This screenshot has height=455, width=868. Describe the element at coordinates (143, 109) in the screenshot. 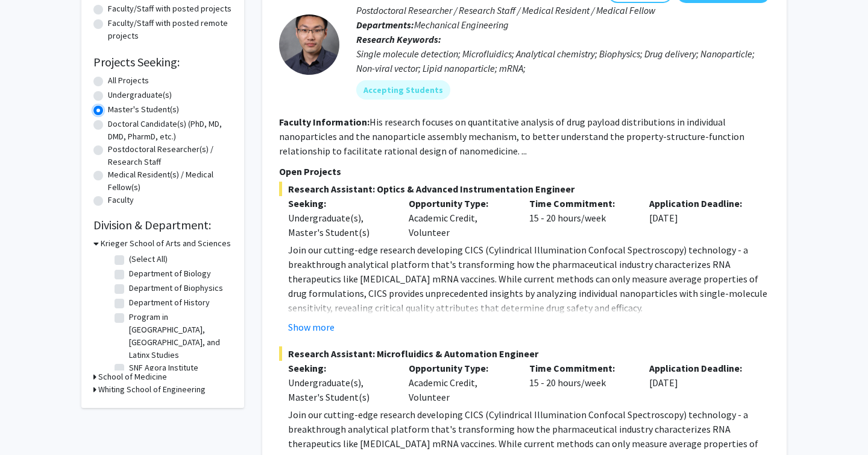

I see `label: Master's Student(s)` at that location.